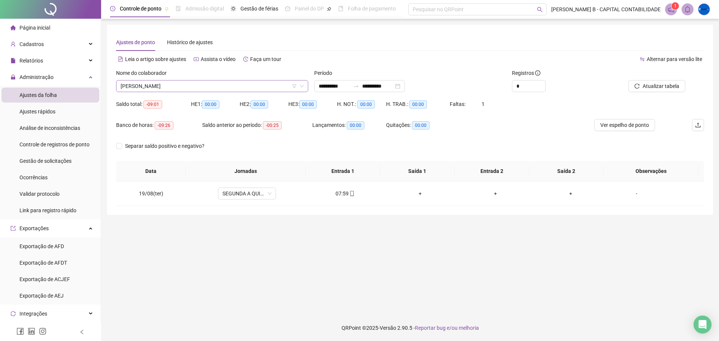 The width and height of the screenshot is (719, 341). I want to click on span: book, so click(341, 9).